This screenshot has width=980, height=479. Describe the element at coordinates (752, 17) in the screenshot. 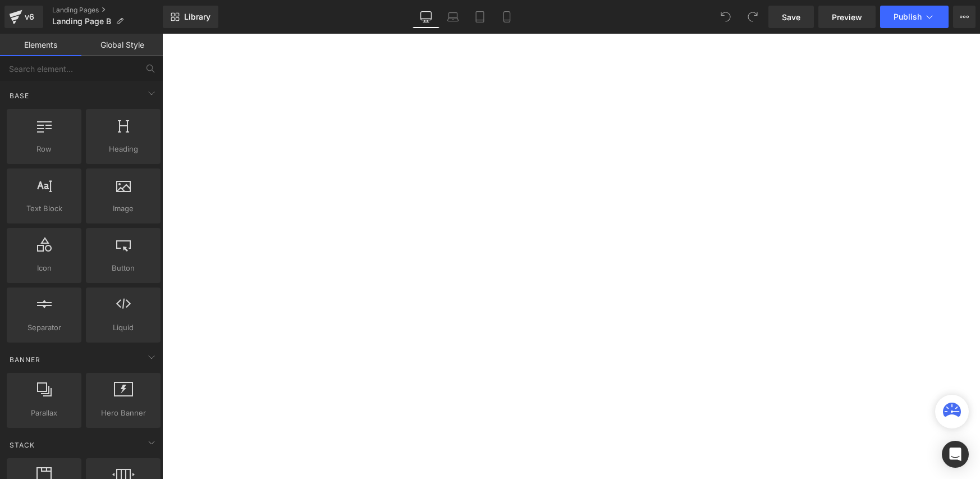

I see `button: Redo` at that location.